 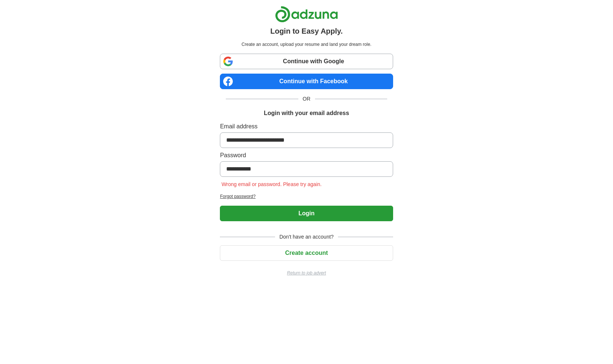 I want to click on h1: Login with your email address, so click(x=306, y=113).